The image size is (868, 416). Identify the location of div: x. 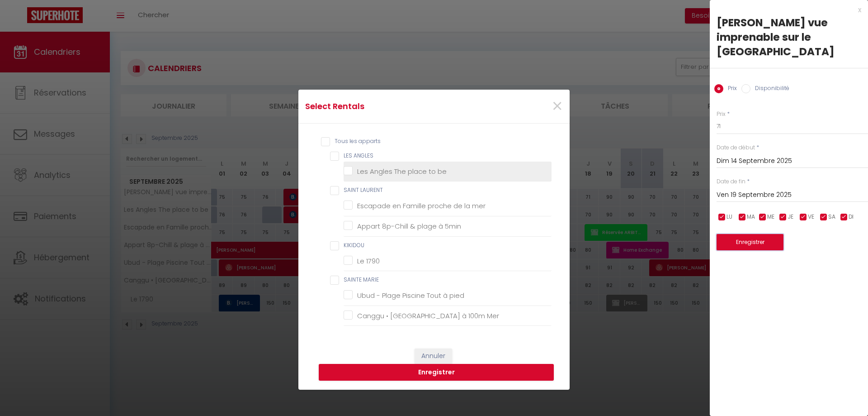
(785, 10).